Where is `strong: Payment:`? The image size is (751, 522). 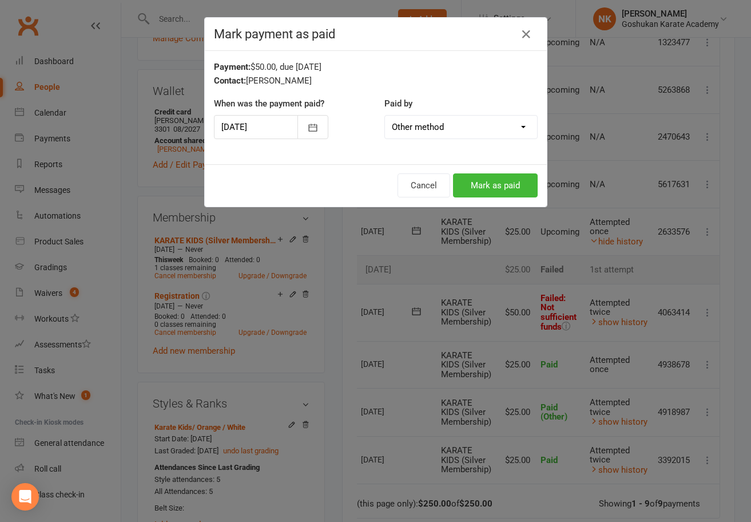
strong: Payment: is located at coordinates (232, 67).